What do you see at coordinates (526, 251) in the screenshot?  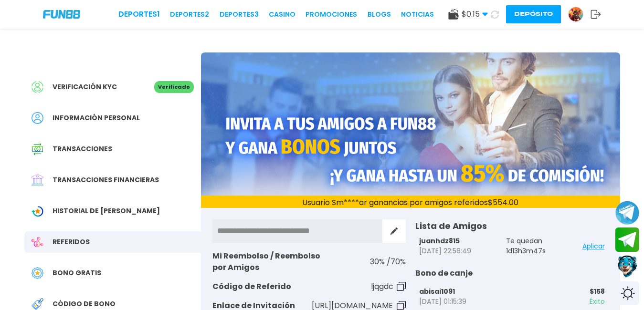 I see `p: 1 d 13 h 3 m 47 s` at bounding box center [526, 251].